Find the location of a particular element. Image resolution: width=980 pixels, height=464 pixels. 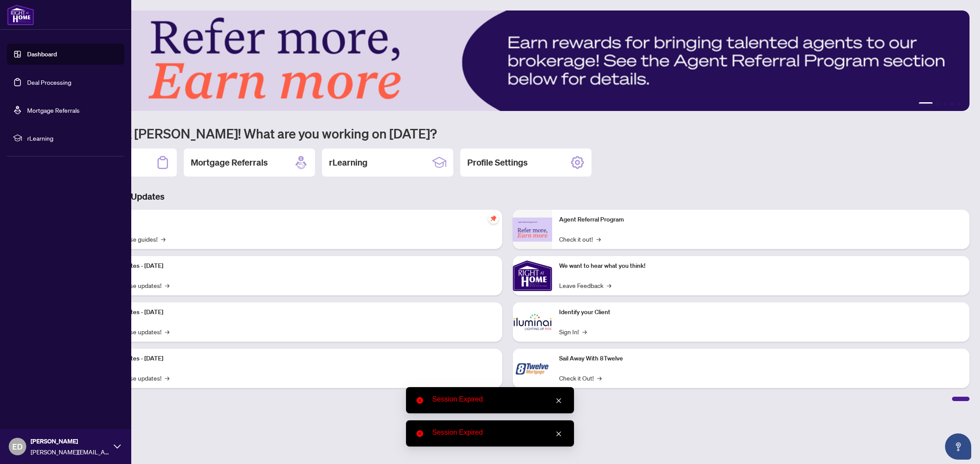

img: Agent Referral Program is located at coordinates (532, 229).